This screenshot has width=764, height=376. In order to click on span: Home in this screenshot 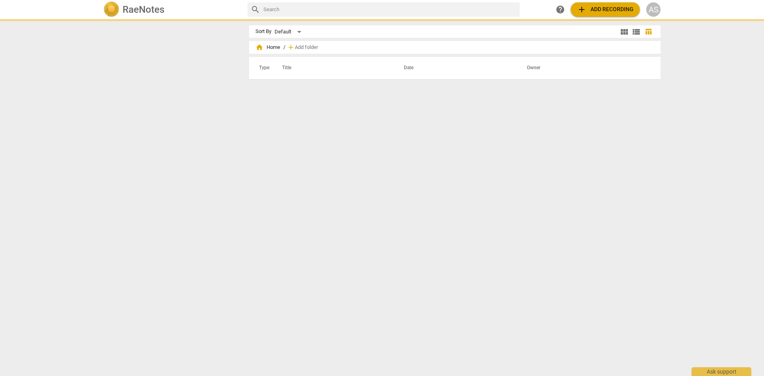, I will do `click(268, 47)`.